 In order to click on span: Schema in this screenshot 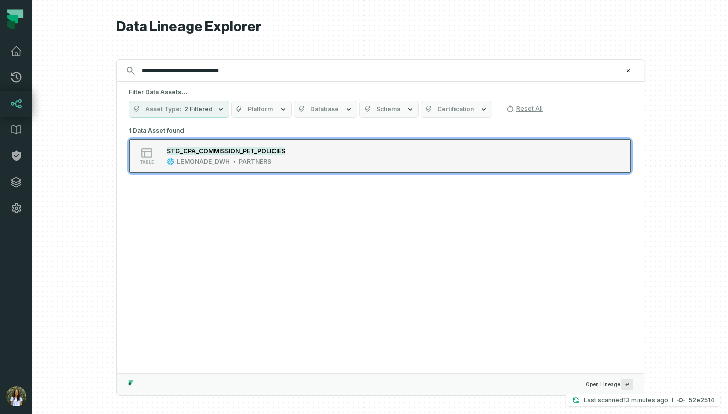, I will do `click(388, 109)`.